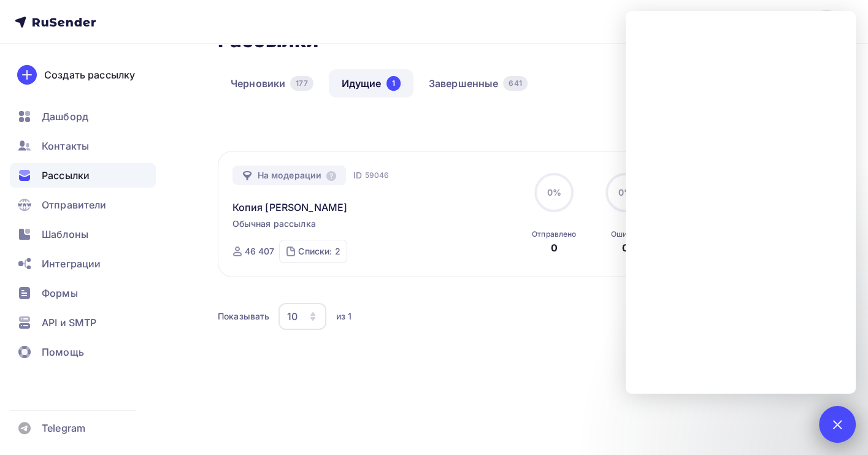 This screenshot has height=455, width=868. Describe the element at coordinates (554, 234) in the screenshot. I see `div: Отправлено` at that location.